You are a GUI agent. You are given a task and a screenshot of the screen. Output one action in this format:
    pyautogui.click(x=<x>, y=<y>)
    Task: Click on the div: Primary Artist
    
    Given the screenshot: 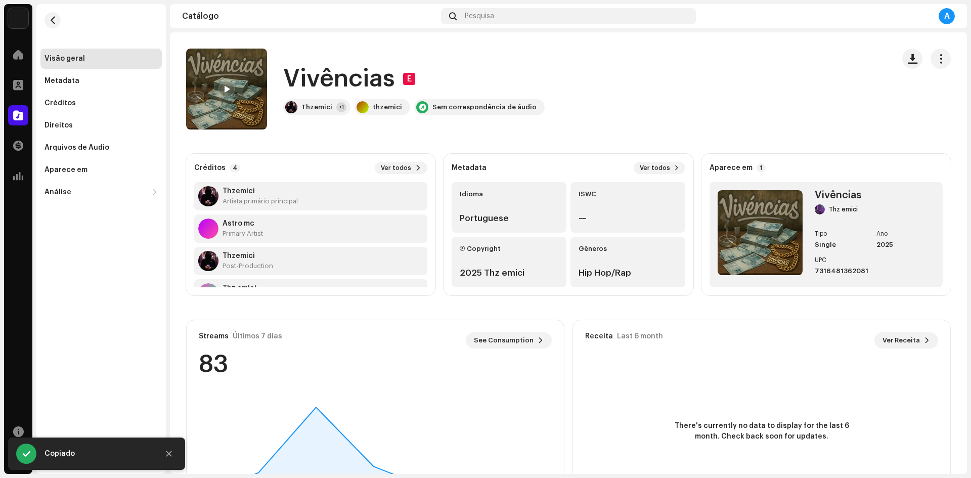 What is the action you would take?
    pyautogui.click(x=243, y=234)
    